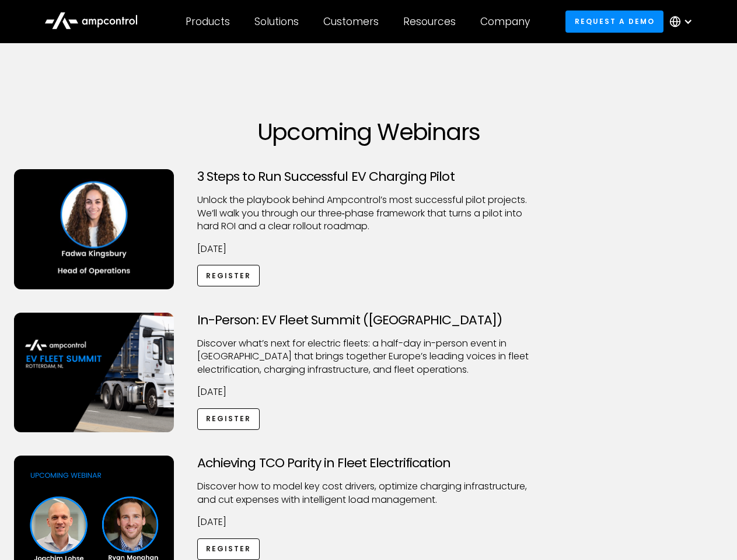 The image size is (737, 560). Describe the element at coordinates (276, 21) in the screenshot. I see `div: Solutions` at that location.